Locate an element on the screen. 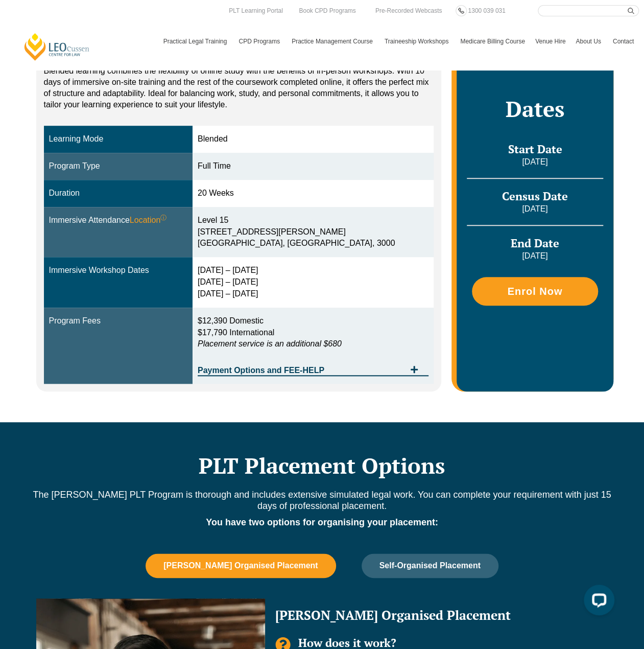  sup: ⓘ is located at coordinates (163, 218).